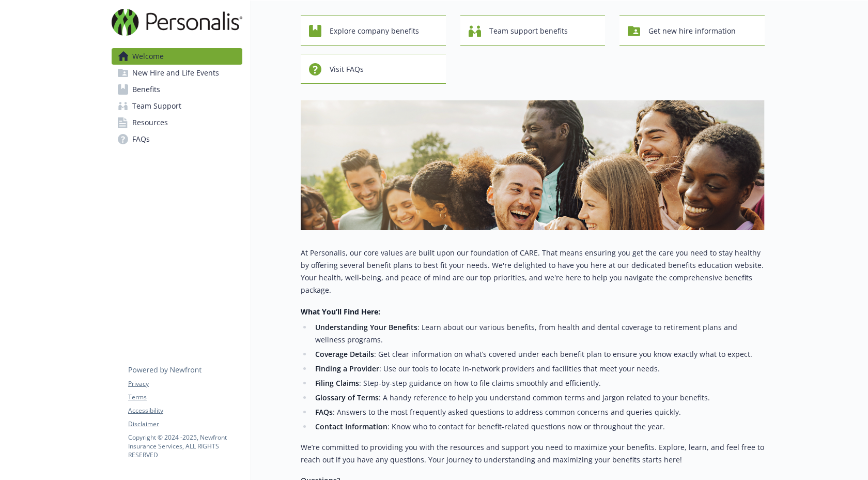 The height and width of the screenshot is (480, 868). I want to click on button: Team support benefits, so click(533, 31).